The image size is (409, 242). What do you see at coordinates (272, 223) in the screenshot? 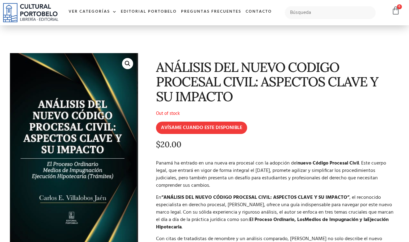
I see `strong: Ejecución Hipotecaria` at bounding box center [272, 223].